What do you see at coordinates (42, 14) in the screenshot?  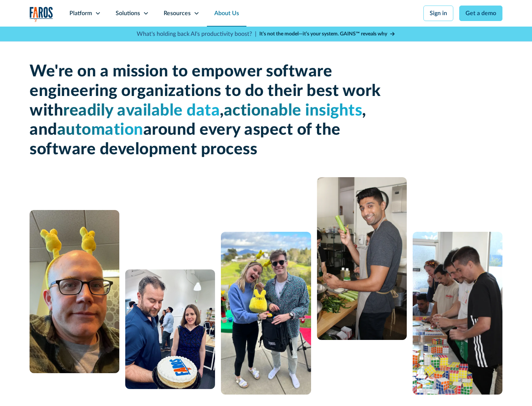 I see `a: home` at bounding box center [42, 14].